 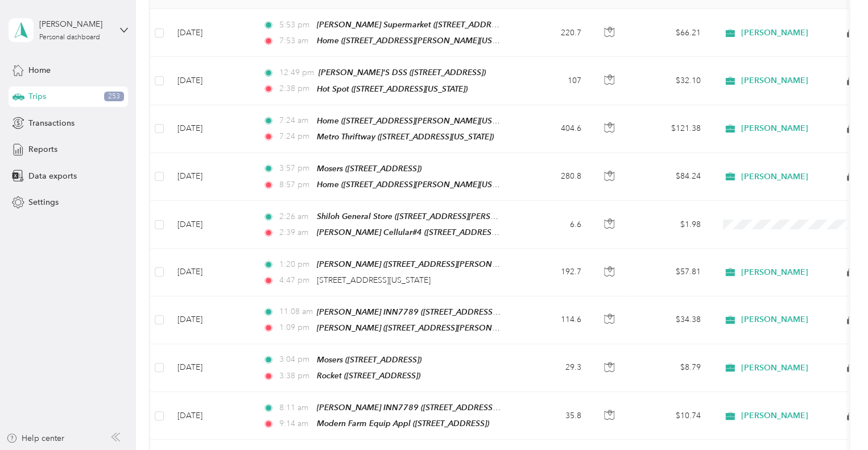 I want to click on div: Help center, so click(x=35, y=438).